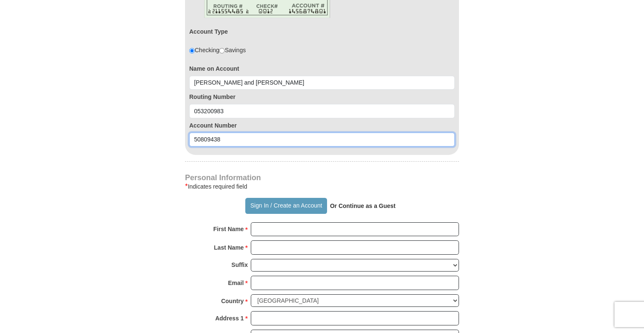 Image resolution: width=644 pixels, height=333 pixels. I want to click on label: Name on Account, so click(322, 68).